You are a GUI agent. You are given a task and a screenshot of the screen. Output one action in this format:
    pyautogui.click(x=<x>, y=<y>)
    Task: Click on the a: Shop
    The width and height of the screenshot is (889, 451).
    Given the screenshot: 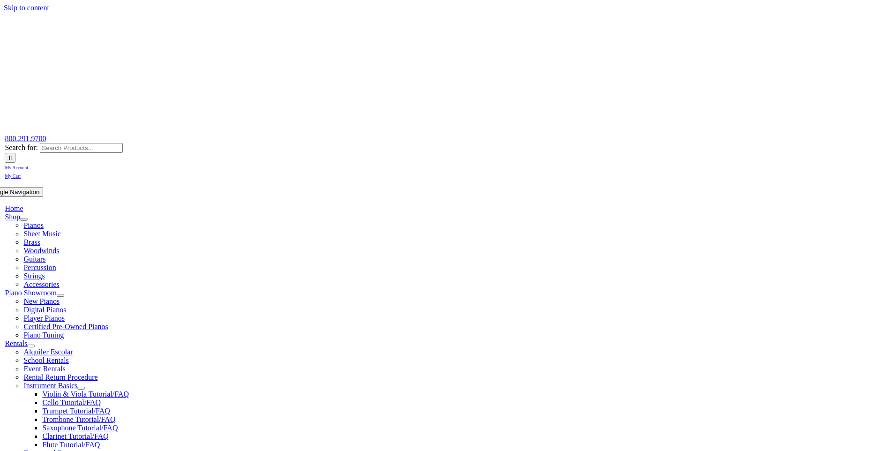 What is the action you would take?
    pyautogui.click(x=12, y=217)
    